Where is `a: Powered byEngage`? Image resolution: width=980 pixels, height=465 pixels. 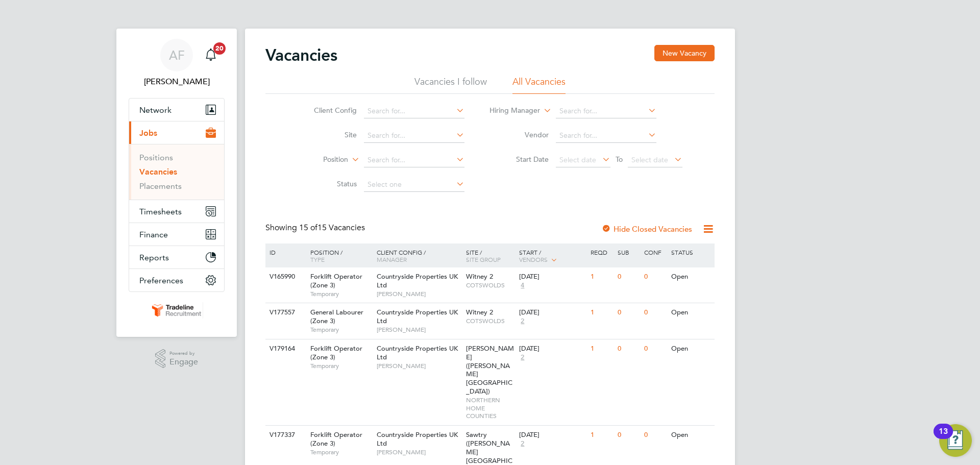 a: Powered byEngage is located at coordinates (177, 359).